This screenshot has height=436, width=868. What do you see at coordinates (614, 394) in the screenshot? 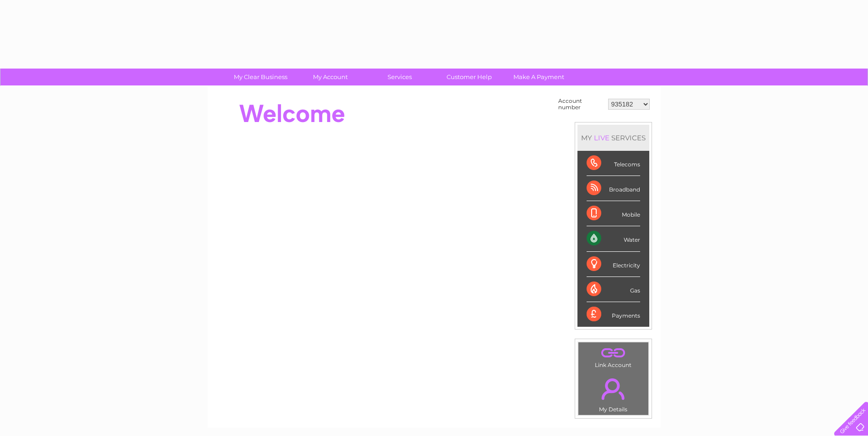
I see `td: My Details` at bounding box center [614, 394].